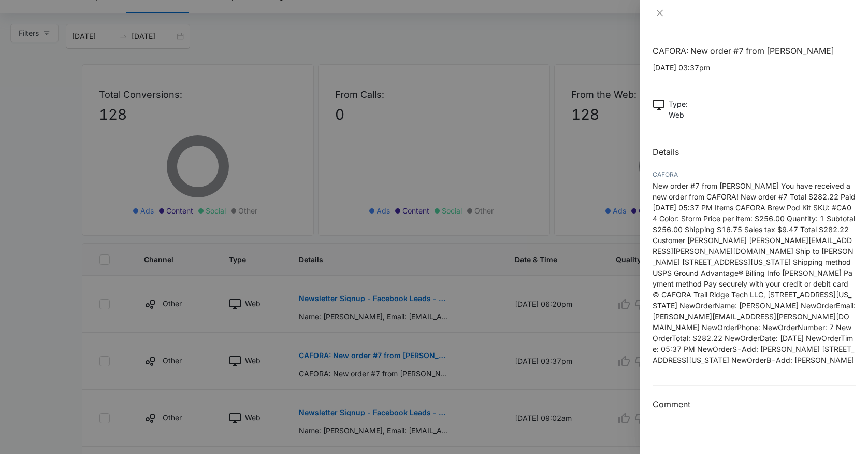  Describe the element at coordinates (754, 175) in the screenshot. I see `div: CAFORA` at that location.